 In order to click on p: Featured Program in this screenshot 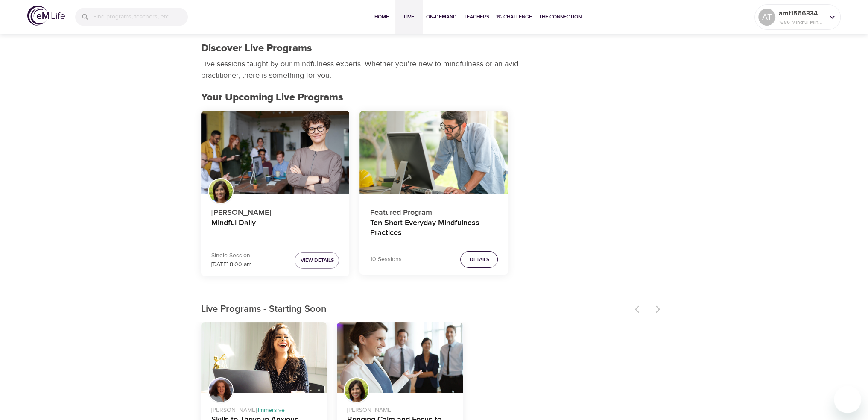, I will do `click(434, 211)`.